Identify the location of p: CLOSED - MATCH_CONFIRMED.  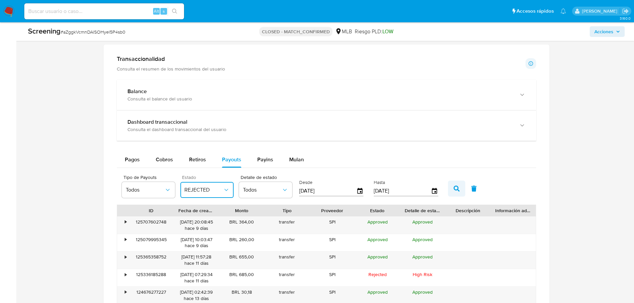
(296, 32).